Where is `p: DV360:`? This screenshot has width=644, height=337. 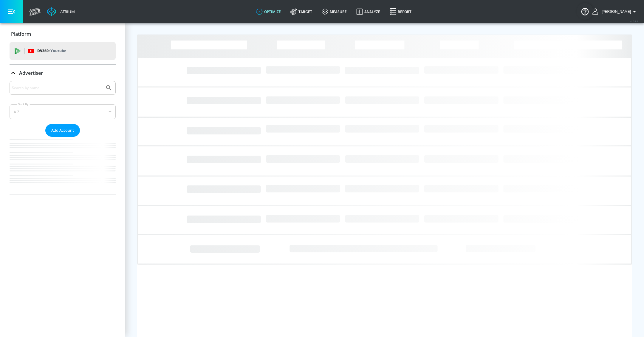 p: DV360: is located at coordinates (52, 51).